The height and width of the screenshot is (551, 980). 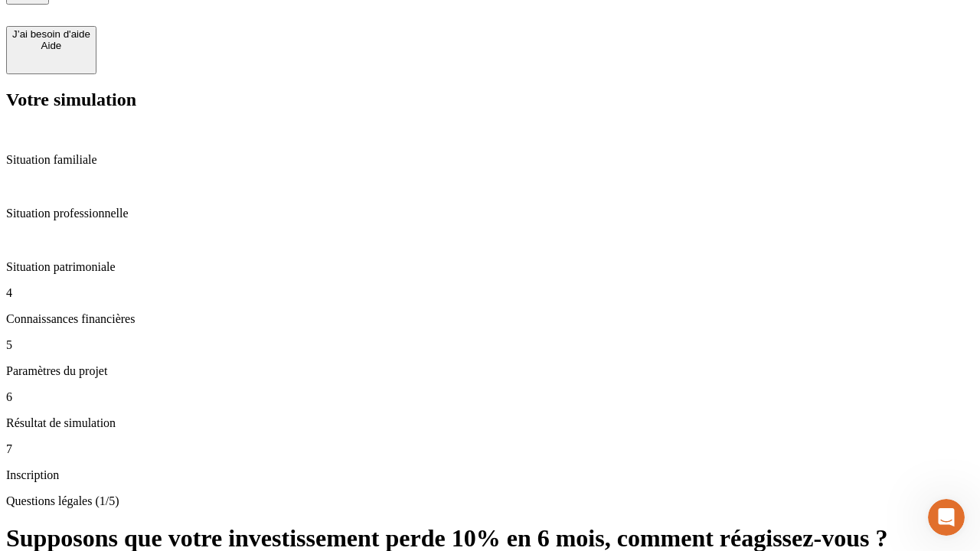 I want to click on p: Situation patrimoniale, so click(x=490, y=267).